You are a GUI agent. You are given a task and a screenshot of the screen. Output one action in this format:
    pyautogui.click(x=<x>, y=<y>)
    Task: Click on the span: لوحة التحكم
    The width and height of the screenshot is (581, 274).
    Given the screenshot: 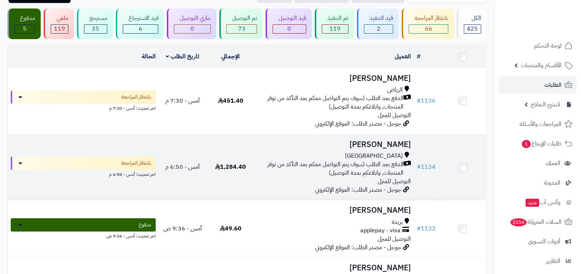 What is the action you would take?
    pyautogui.click(x=547, y=46)
    